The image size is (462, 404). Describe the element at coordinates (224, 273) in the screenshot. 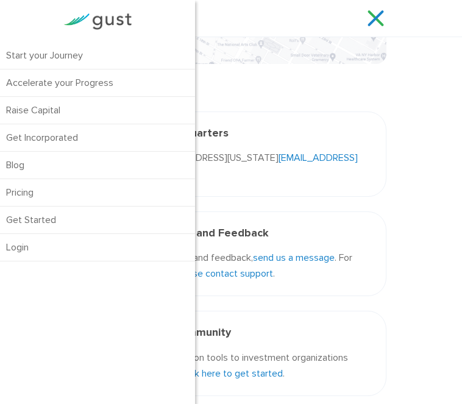

I see `a: please contact support` at that location.